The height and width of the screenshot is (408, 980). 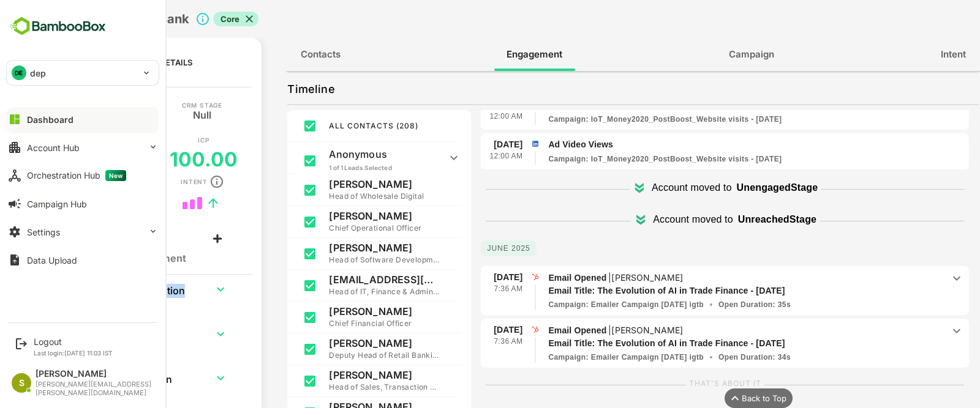 What do you see at coordinates (73, 341) in the screenshot?
I see `div: Logout` at bounding box center [73, 341].